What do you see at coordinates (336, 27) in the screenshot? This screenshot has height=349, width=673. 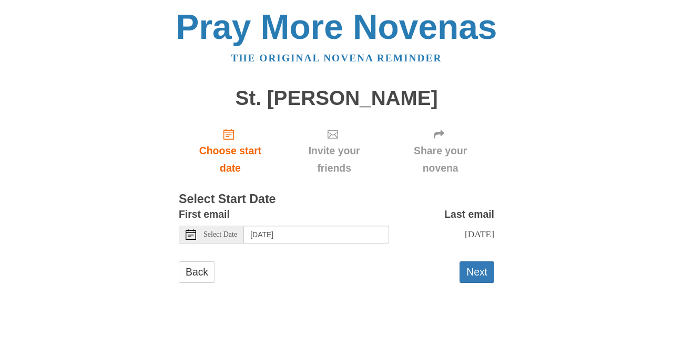 I see `a: Pray More Novenas` at bounding box center [336, 27].